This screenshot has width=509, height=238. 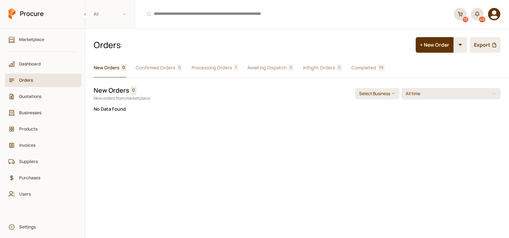 What do you see at coordinates (485, 45) in the screenshot?
I see `button: Export` at bounding box center [485, 45].